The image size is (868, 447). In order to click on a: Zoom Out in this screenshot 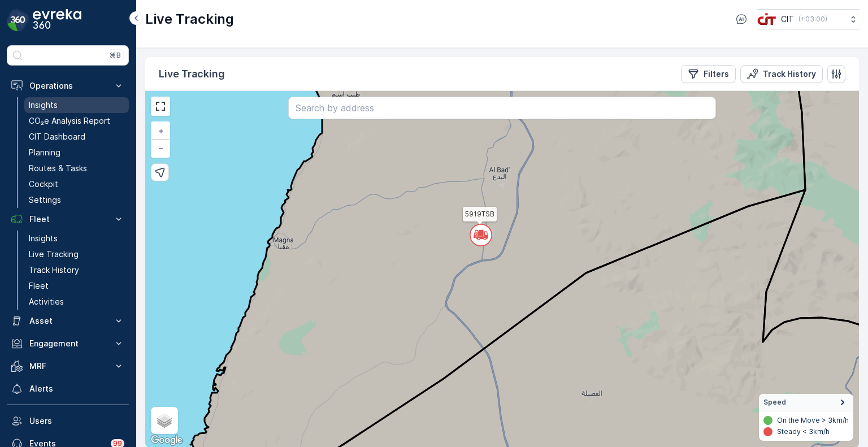, I will do `click(161, 148)`.